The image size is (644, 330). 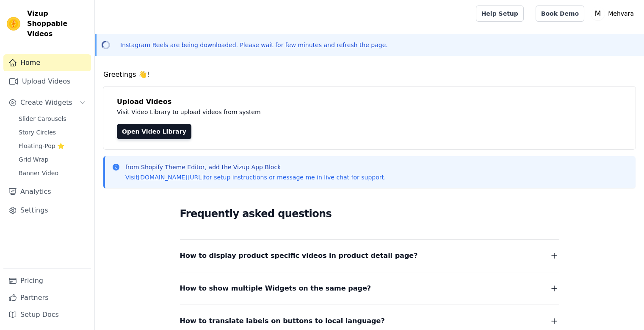 What do you see at coordinates (52, 173) in the screenshot?
I see `a: Banner Video` at bounding box center [52, 173].